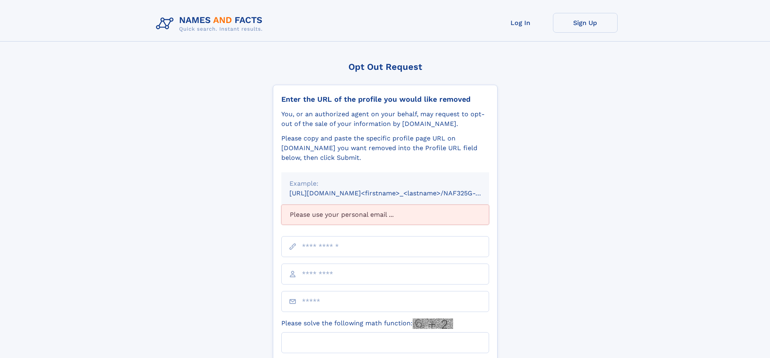  I want to click on div: Example:, so click(385, 184).